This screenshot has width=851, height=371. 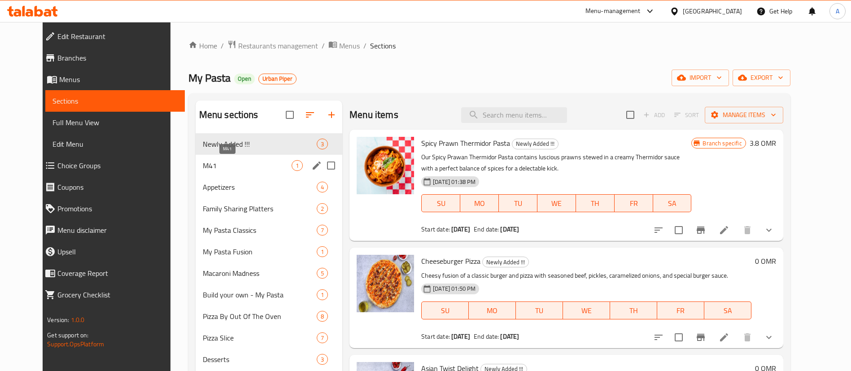 What do you see at coordinates (269, 230) in the screenshot?
I see `div: My Pasta Classics7` at bounding box center [269, 230].